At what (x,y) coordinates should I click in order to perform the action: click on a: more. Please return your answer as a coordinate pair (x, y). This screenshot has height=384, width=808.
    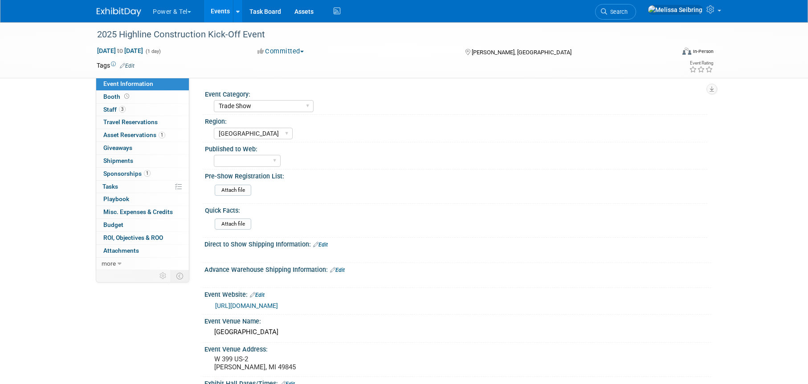
    Looking at the image, I should click on (143, 264).